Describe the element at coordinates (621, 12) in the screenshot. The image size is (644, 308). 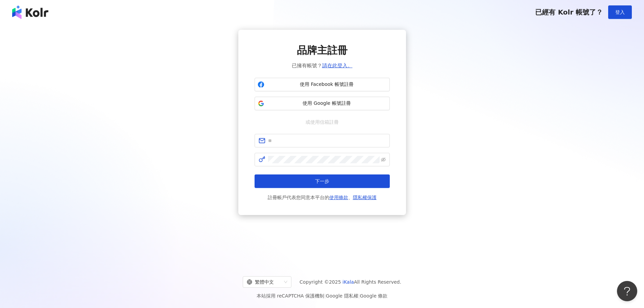
I see `span: 登入` at that location.